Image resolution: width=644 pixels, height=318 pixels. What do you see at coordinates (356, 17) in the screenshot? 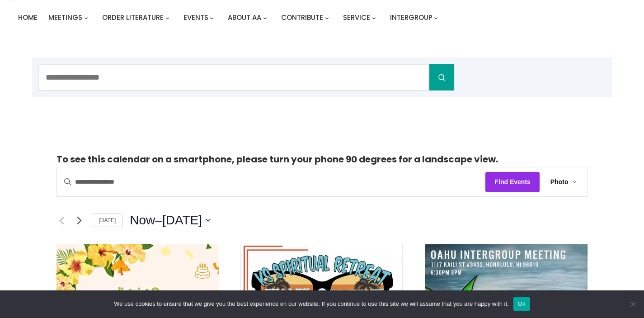
I see `span: Service` at bounding box center [356, 17].